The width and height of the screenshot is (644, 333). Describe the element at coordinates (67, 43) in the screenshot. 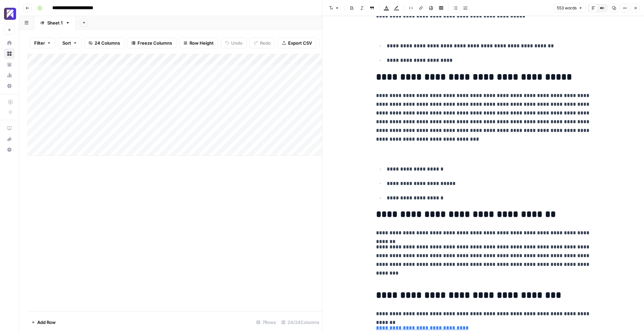

I see `span: Sort` at that location.